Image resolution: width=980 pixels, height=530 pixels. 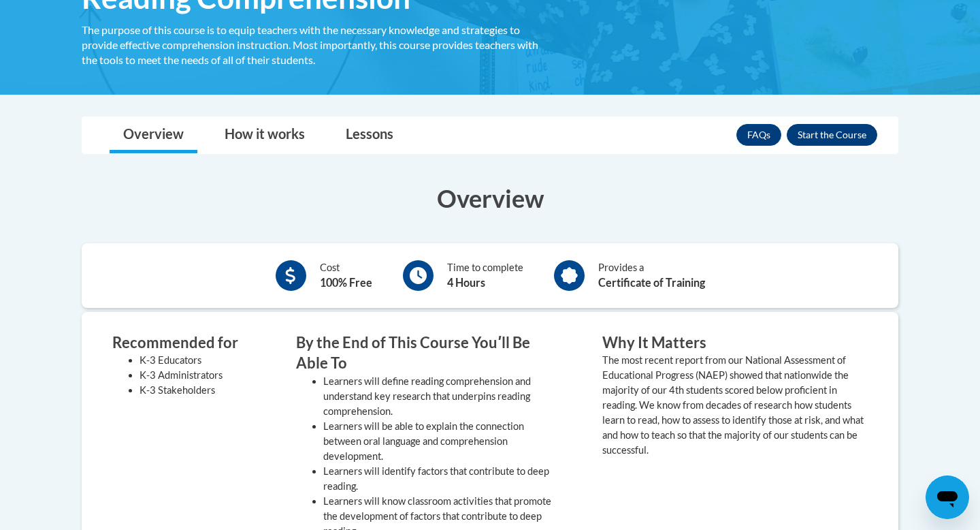 I want to click on h3: Overview, so click(x=490, y=198).